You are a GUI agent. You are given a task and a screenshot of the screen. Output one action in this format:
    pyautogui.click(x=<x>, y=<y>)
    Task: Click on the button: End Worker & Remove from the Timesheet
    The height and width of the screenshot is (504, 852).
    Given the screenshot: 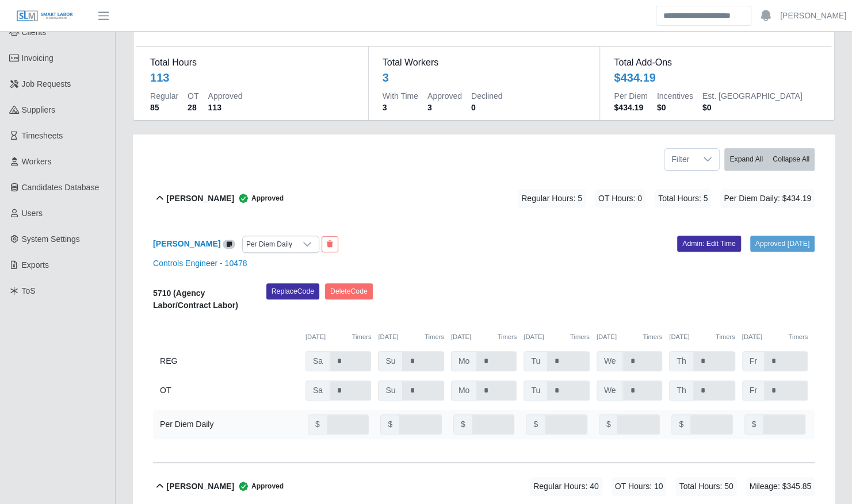 What is the action you would take?
    pyautogui.click(x=330, y=245)
    